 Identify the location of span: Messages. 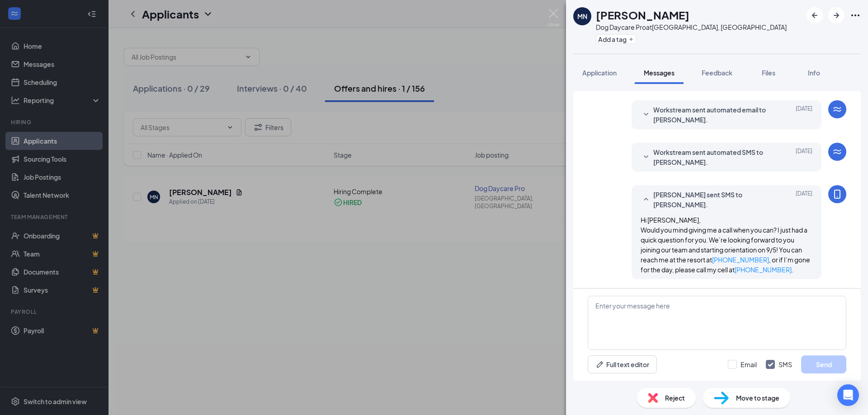
(659, 72).